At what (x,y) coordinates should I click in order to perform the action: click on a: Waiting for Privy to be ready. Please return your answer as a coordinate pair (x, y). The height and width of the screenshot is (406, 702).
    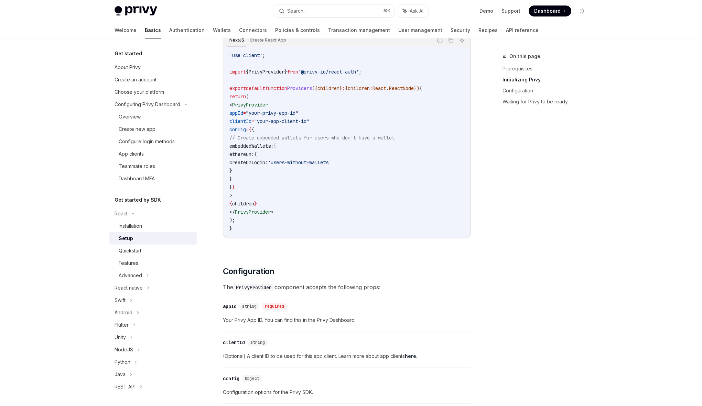
    Looking at the image, I should click on (548, 102).